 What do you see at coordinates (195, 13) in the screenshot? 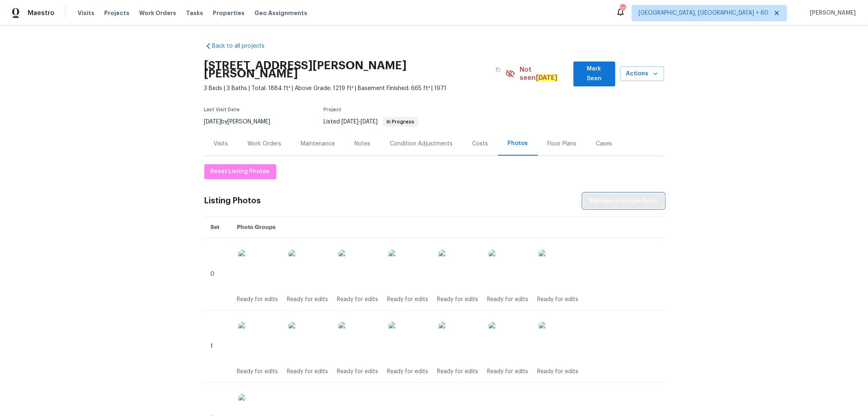
I see `span: Tasks` at bounding box center [195, 13].